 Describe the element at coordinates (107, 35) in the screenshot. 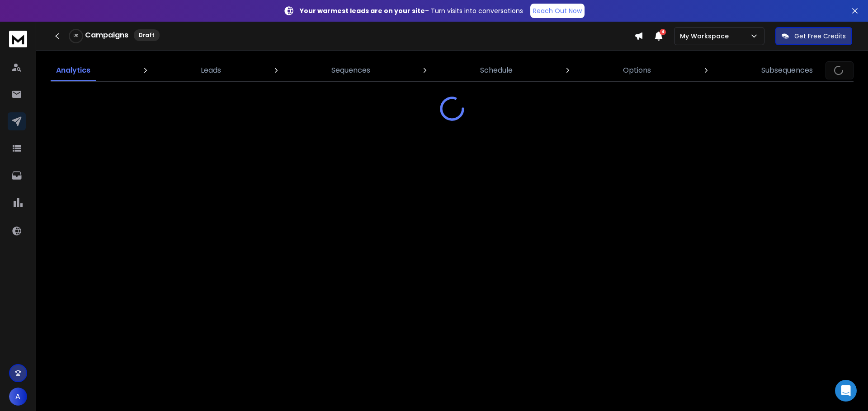

I see `h1: Campaigns` at that location.